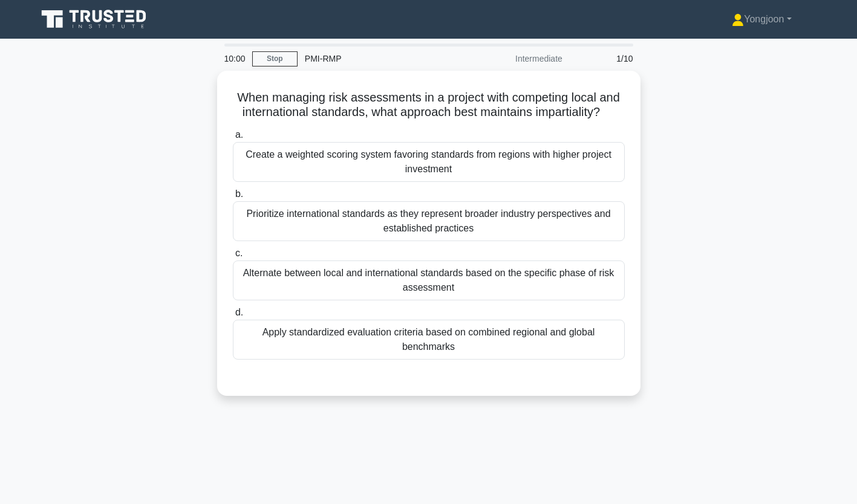  I want to click on span: c., so click(239, 253).